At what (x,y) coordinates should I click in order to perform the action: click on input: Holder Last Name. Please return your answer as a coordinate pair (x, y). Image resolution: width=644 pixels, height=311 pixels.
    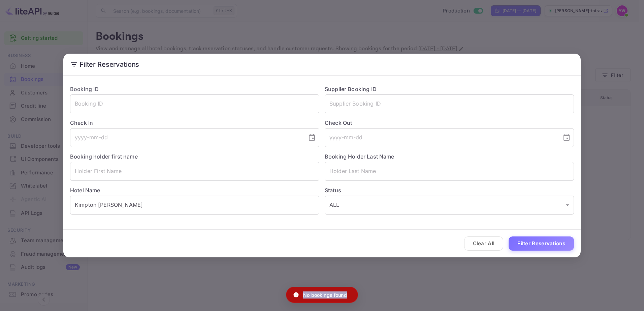
    Looking at the image, I should click on (449, 171).